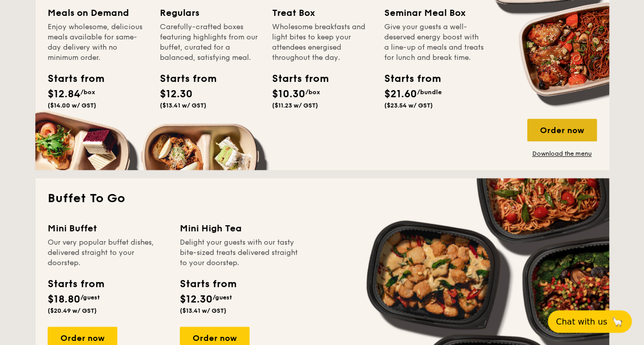  Describe the element at coordinates (240, 228) in the screenshot. I see `div: Mini High Tea` at that location.